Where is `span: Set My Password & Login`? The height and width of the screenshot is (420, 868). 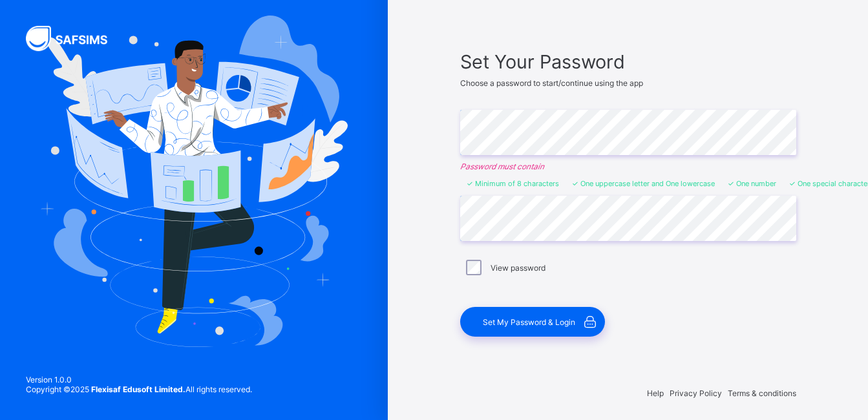 span: Set My Password & Login is located at coordinates (529, 321).